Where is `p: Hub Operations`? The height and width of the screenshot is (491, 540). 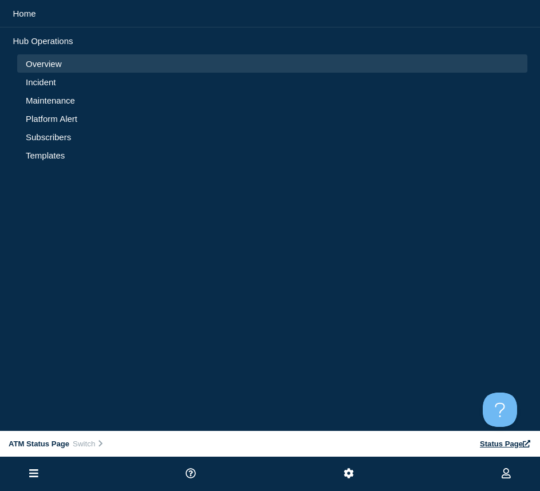
p: Hub Operations is located at coordinates (270, 41).